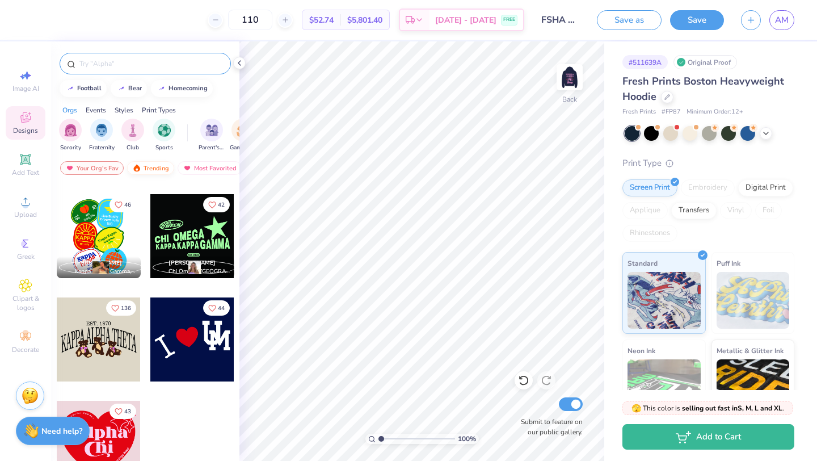 Image resolution: width=817 pixels, height=461 pixels. What do you see at coordinates (159, 110) in the screenshot?
I see `div: Print Types` at bounding box center [159, 110].